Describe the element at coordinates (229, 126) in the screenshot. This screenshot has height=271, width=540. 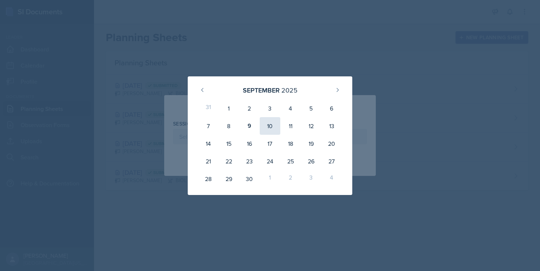
I see `div: 8` at that location.